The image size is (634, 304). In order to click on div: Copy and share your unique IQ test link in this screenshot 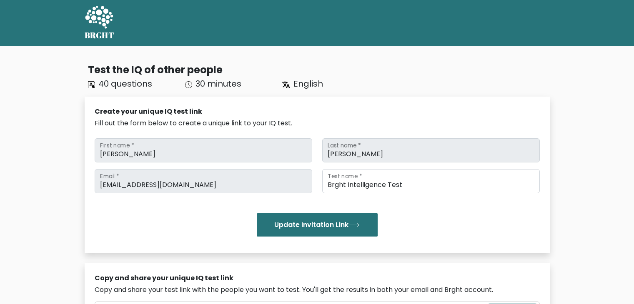, I will do `click(317, 279)`.